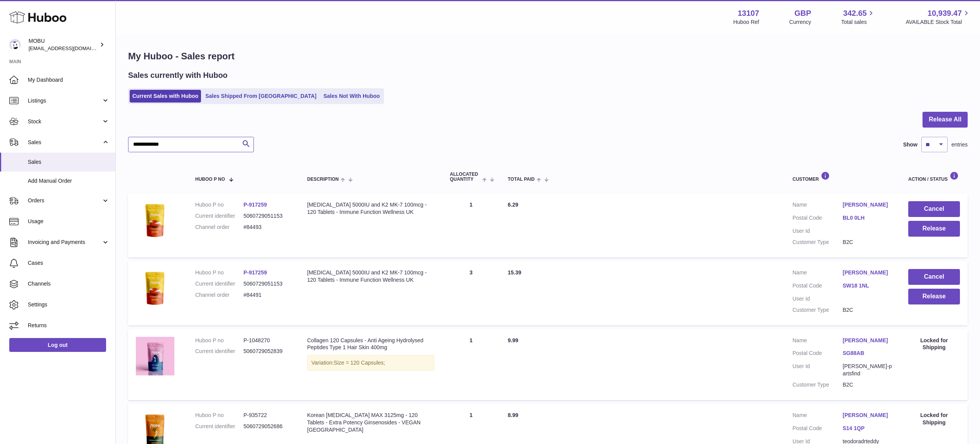  Describe the element at coordinates (68, 221) in the screenshot. I see `span: Usage` at that location.